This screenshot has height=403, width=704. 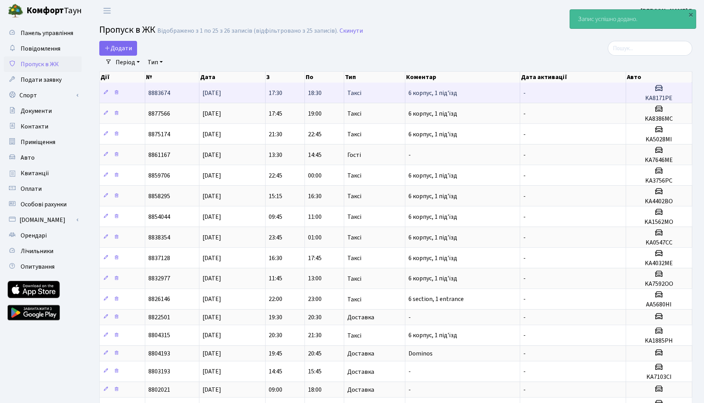 What do you see at coordinates (659, 222) in the screenshot?
I see `h5: KA1562MO` at bounding box center [659, 222].